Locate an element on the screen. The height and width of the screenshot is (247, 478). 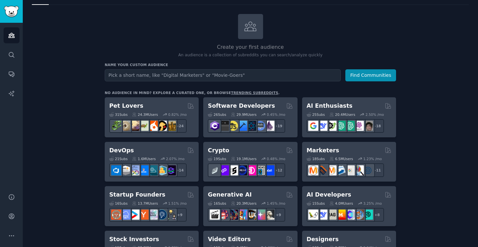
div: 24.3M Users is located at coordinates (145, 115).